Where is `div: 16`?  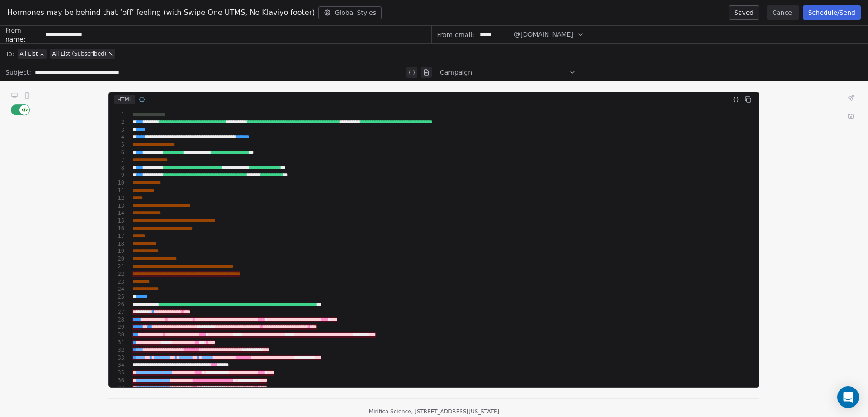 div: 16 is located at coordinates (117, 228).